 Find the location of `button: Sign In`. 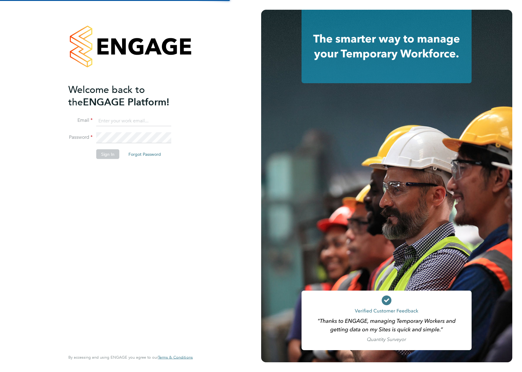

button: Sign In is located at coordinates (108, 154).